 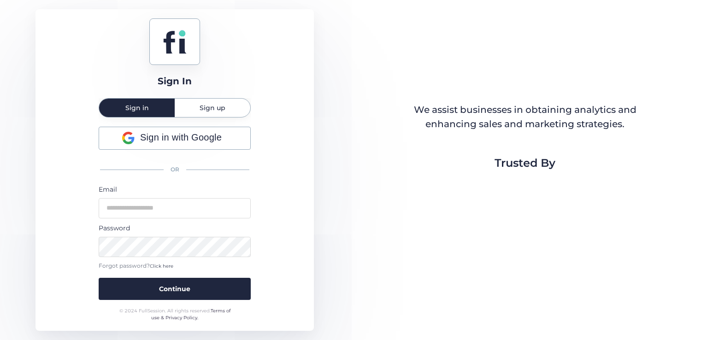 What do you see at coordinates (175, 228) in the screenshot?
I see `div: Password` at bounding box center [175, 228].